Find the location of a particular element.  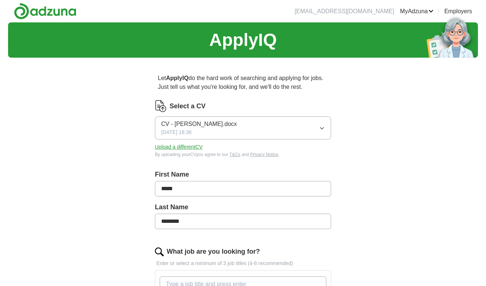

img: CV Icon is located at coordinates (161, 106).